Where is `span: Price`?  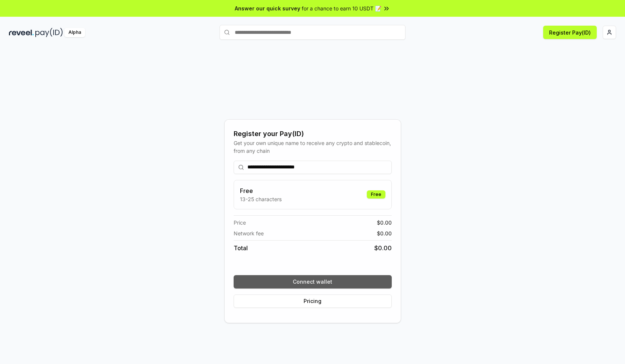
span: Price is located at coordinates (239, 222).